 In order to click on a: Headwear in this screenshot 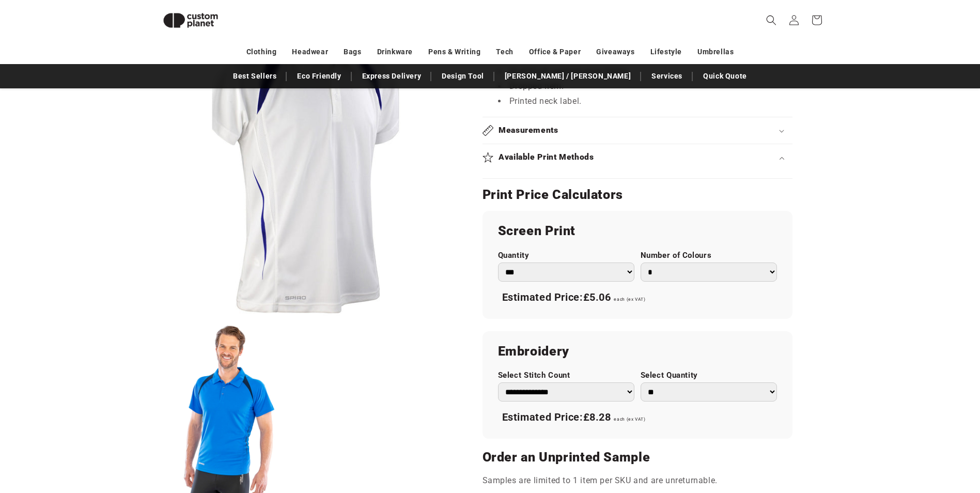, I will do `click(310, 51)`.